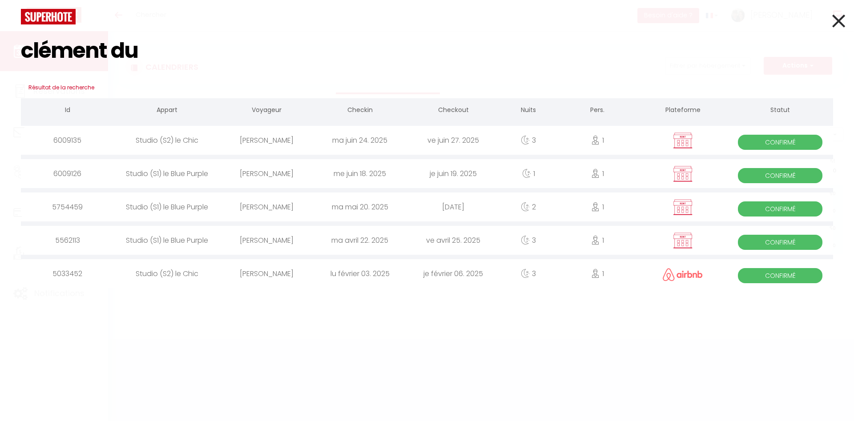 This screenshot has width=854, height=421. What do you see at coordinates (528, 111) in the screenshot?
I see `th: Nuits` at bounding box center [528, 111].